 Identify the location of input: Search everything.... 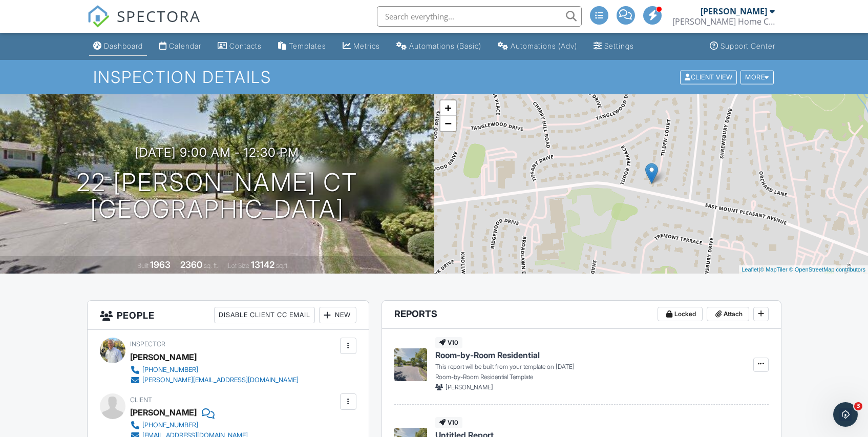
(480, 16).